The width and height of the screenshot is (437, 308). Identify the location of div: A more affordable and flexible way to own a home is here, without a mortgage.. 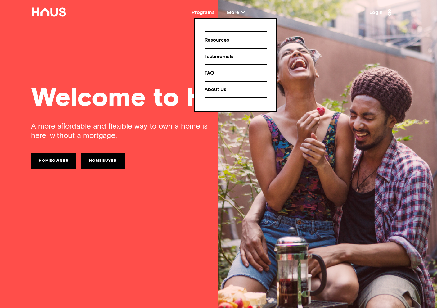
(125, 131).